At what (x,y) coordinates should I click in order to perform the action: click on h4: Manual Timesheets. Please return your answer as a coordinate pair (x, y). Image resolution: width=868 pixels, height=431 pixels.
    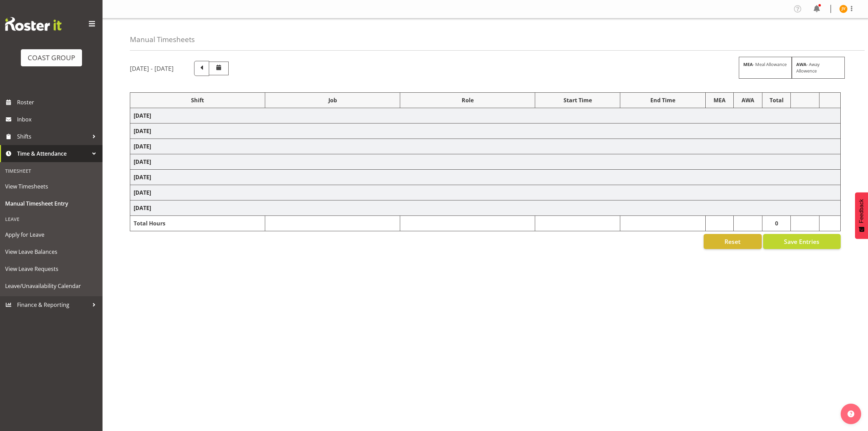
    Looking at the image, I should click on (162, 39).